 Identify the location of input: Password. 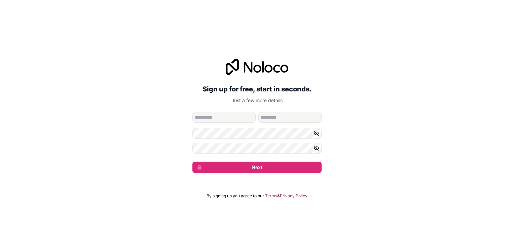
(257, 134).